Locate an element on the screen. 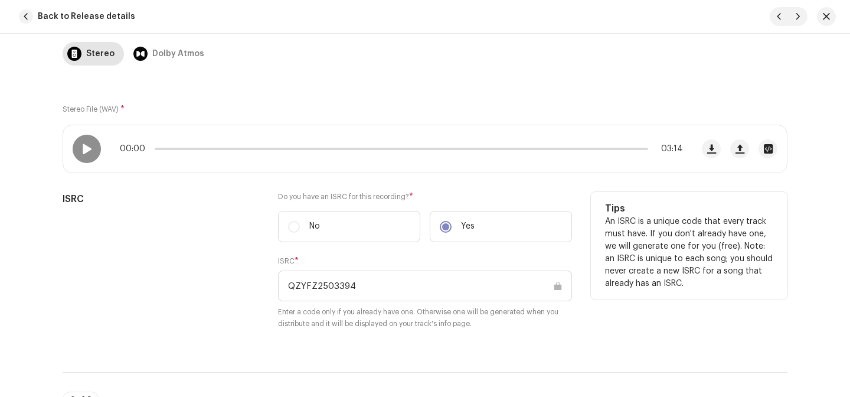 This screenshot has width=850, height=397. span: 03:14 is located at coordinates (668, 149).